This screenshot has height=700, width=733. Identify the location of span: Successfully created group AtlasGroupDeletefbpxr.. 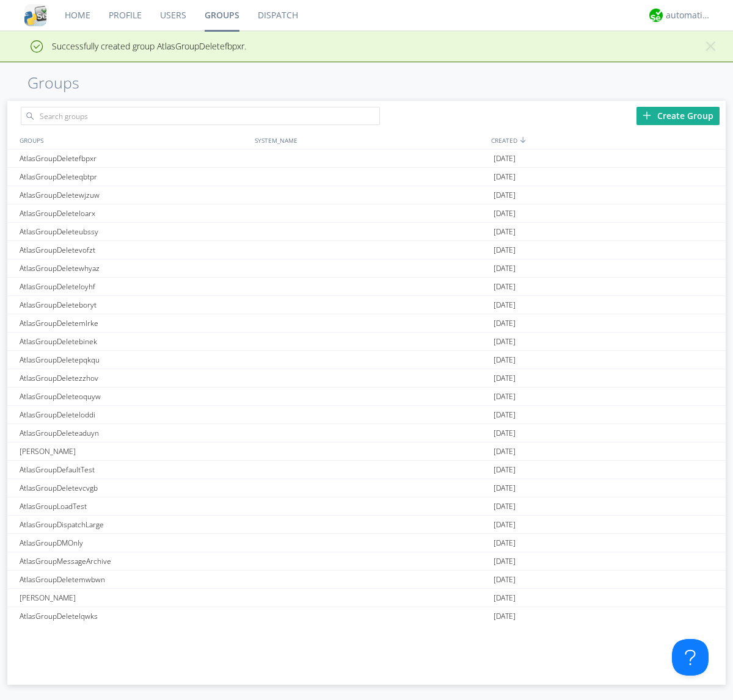
(127, 46).